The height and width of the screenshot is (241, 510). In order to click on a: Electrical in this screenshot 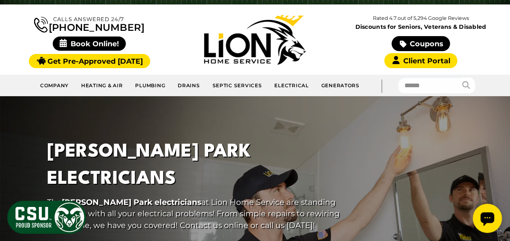, I will do `click(291, 85)`.